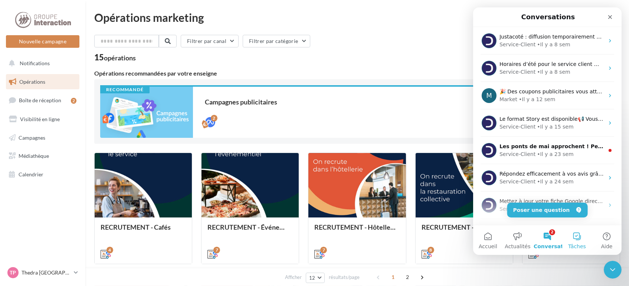 Image resolution: width=629 pixels, height=286 pixels. Describe the element at coordinates (35, 63) in the screenshot. I see `span: Notifications` at that location.